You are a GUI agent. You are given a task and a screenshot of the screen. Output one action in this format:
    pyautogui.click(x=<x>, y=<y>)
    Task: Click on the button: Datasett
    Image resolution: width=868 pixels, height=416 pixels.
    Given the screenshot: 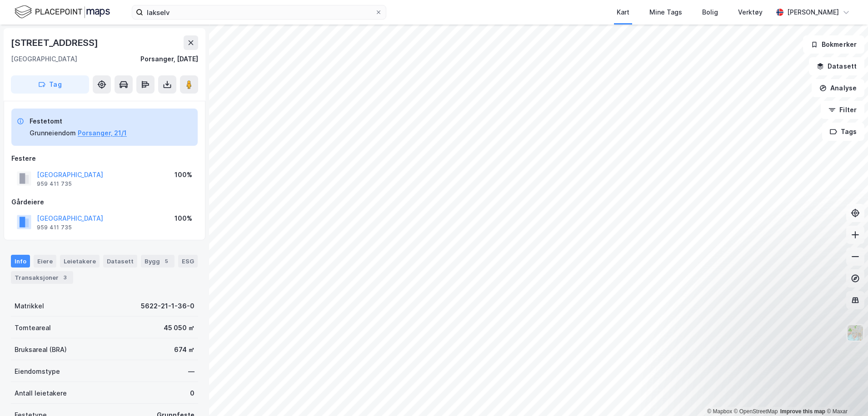 What is the action you would take?
    pyautogui.click(x=837, y=66)
    